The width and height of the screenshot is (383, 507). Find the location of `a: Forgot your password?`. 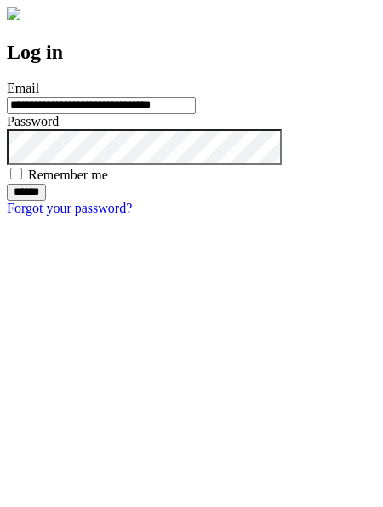

a: Forgot your password? is located at coordinates (69, 208).